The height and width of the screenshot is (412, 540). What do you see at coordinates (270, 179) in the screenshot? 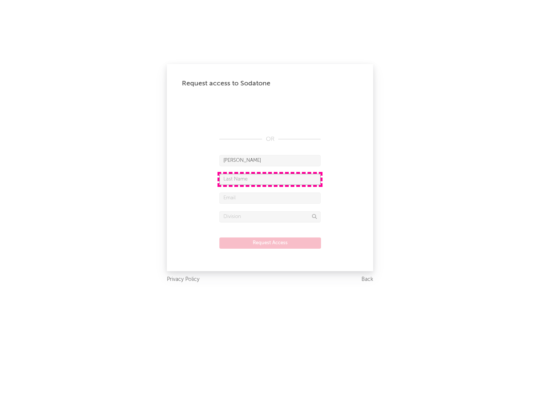
I see `input: Last Name` at bounding box center [270, 179].